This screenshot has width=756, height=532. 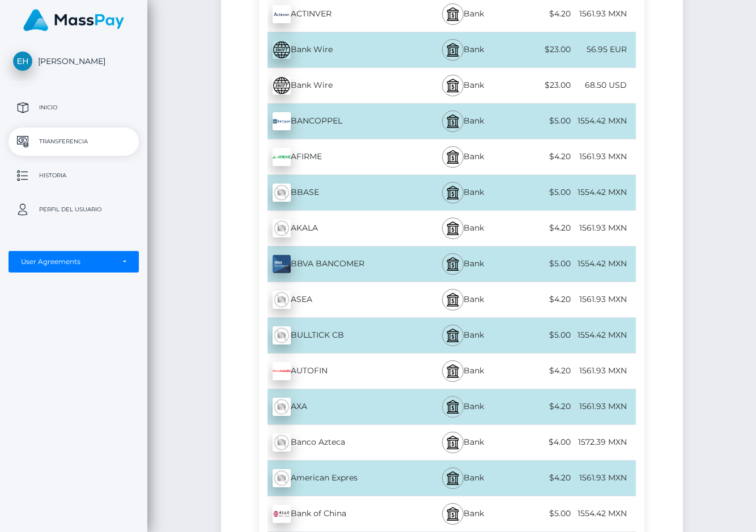 I want to click on div: AFIRME, so click(x=337, y=157).